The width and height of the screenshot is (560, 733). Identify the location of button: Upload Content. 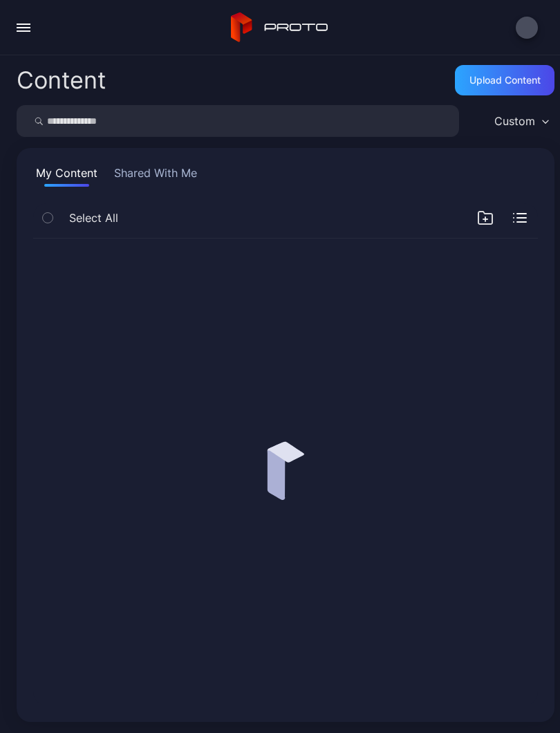
(505, 80).